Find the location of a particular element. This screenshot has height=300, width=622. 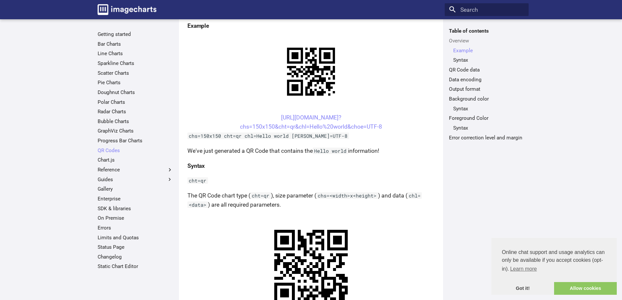

a: Limits and Quotas is located at coordinates (135, 238).